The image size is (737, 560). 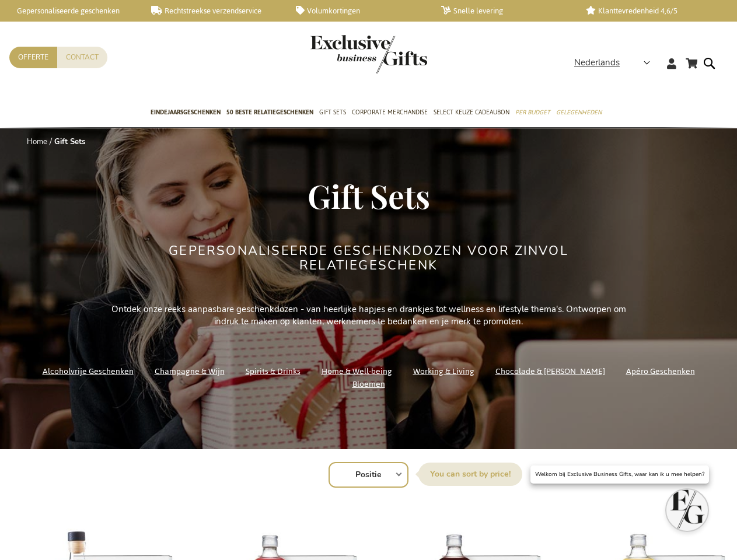 What do you see at coordinates (649, 10) in the screenshot?
I see `a: Klanttevredenheid 4,6/5` at bounding box center [649, 10].